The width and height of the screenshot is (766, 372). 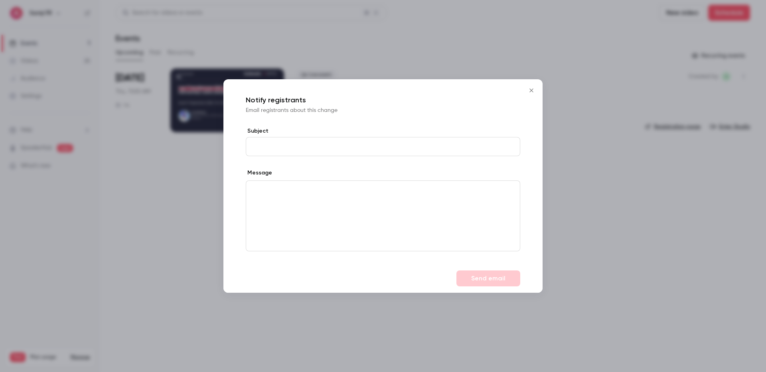 What do you see at coordinates (383, 216) in the screenshot?
I see `div: editor` at bounding box center [383, 216].